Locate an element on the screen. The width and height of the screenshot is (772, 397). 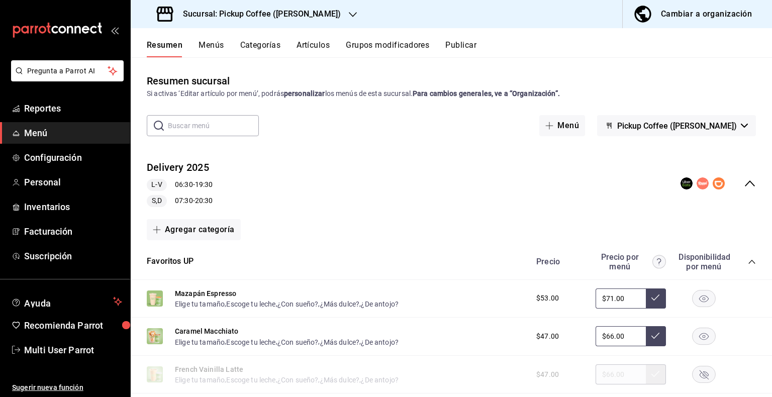
span: Multi User Parrot is located at coordinates (73, 350).